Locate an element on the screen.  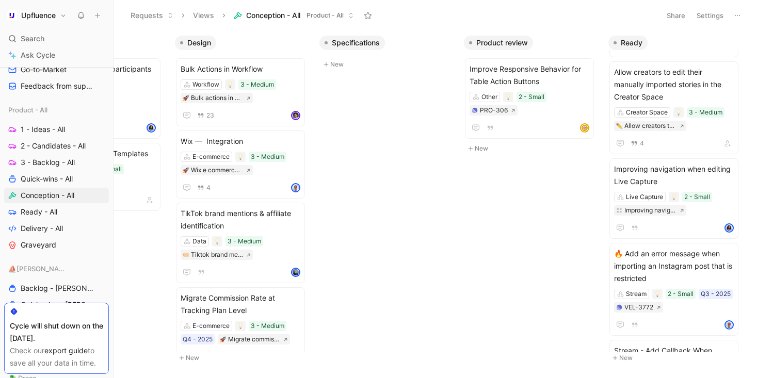
span: Feedback from support is located at coordinates (58, 86).